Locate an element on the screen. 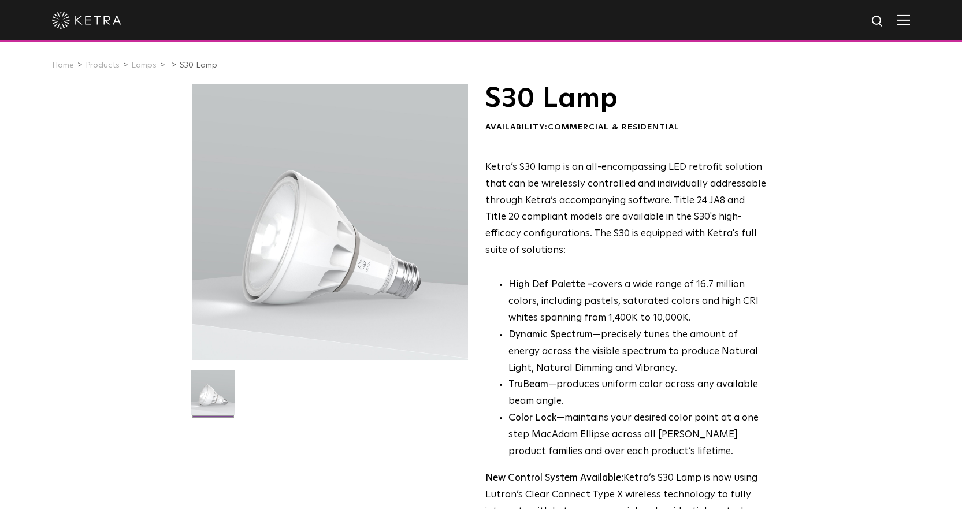 This screenshot has width=962, height=509. strong: Dynamic Spectrum is located at coordinates (551, 335).